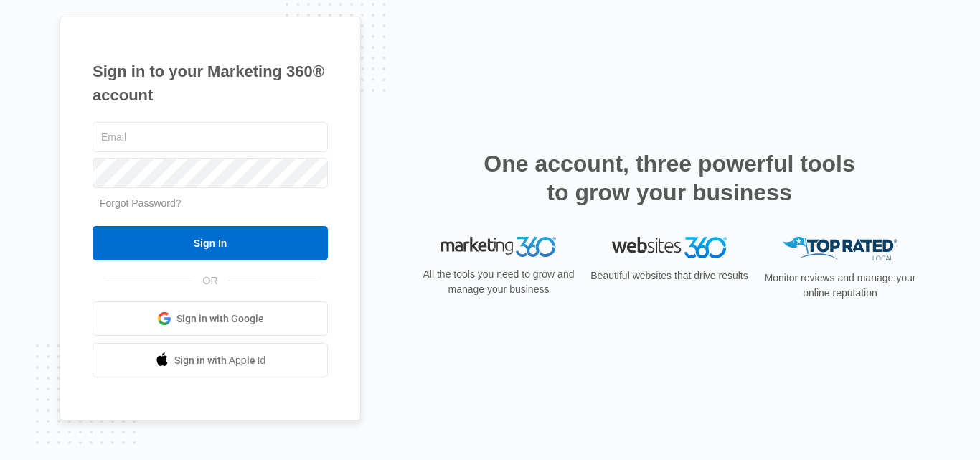  What do you see at coordinates (669, 178) in the screenshot?
I see `h2: One account, three powerful tools to grow your business` at bounding box center [669, 178].